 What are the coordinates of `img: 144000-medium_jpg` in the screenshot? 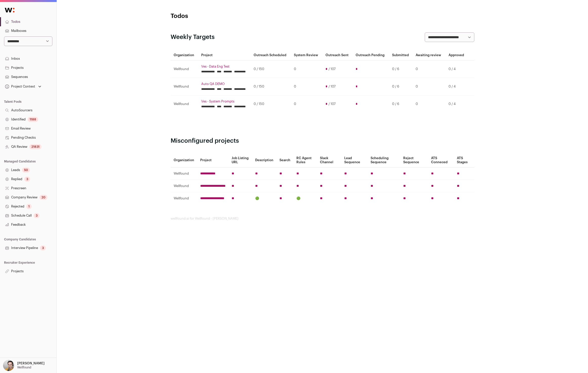 It's located at (9, 365).